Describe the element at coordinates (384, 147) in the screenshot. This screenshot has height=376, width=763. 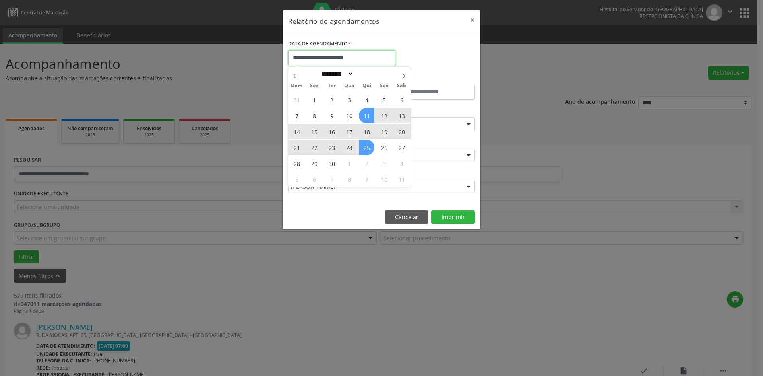
I see `span: Setembro 26, 2025` at that location.